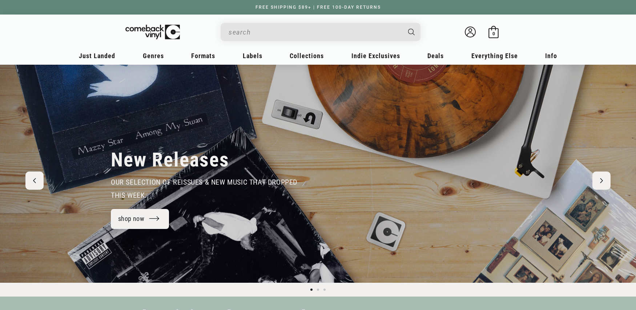 This screenshot has width=636, height=310. What do you see at coordinates (97, 56) in the screenshot?
I see `span: Just Landed` at bounding box center [97, 56].